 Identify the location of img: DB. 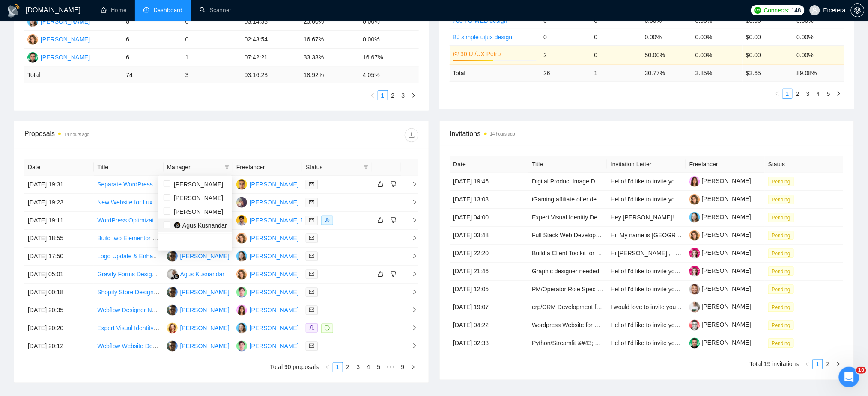
(242, 220).